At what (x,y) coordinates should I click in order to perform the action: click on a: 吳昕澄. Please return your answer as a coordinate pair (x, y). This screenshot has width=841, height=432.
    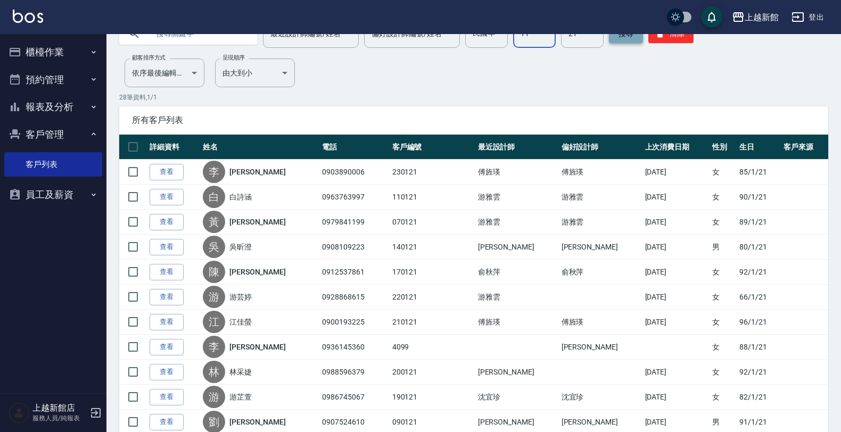
    Looking at the image, I should click on (241, 247).